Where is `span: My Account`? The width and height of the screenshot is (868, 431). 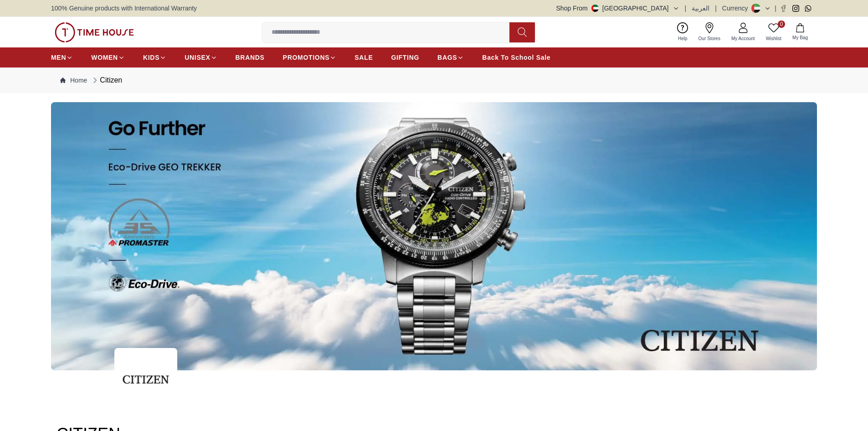
span: My Account is located at coordinates (743, 38).